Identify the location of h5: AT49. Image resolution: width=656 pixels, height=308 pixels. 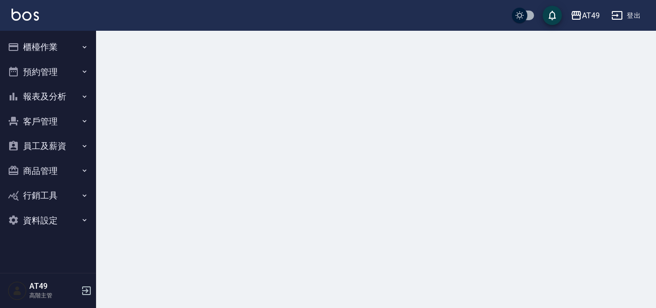
(54, 286).